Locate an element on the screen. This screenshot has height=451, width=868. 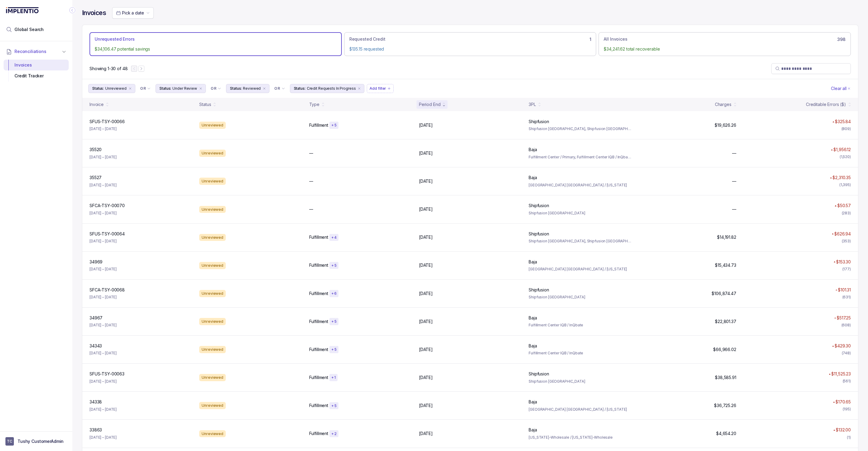
div: Credit Tracker is located at coordinates (36, 76).